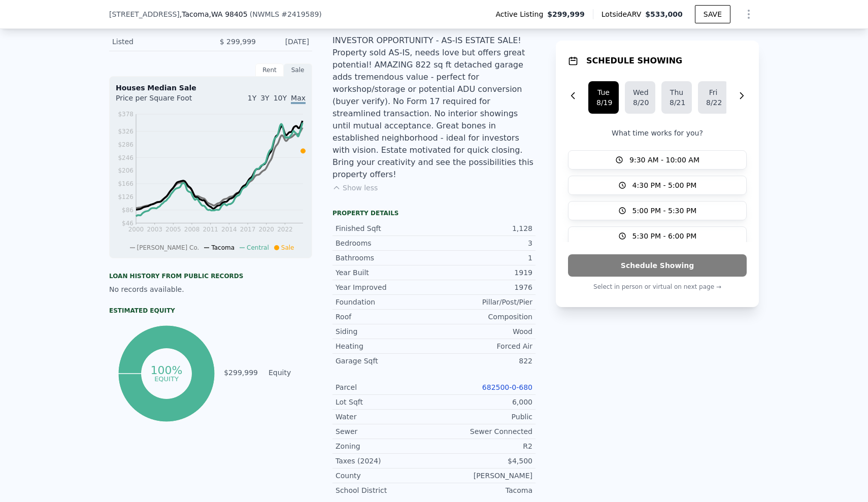 This screenshot has width=868, height=502. I want to click on p: What time works for you?, so click(657, 133).